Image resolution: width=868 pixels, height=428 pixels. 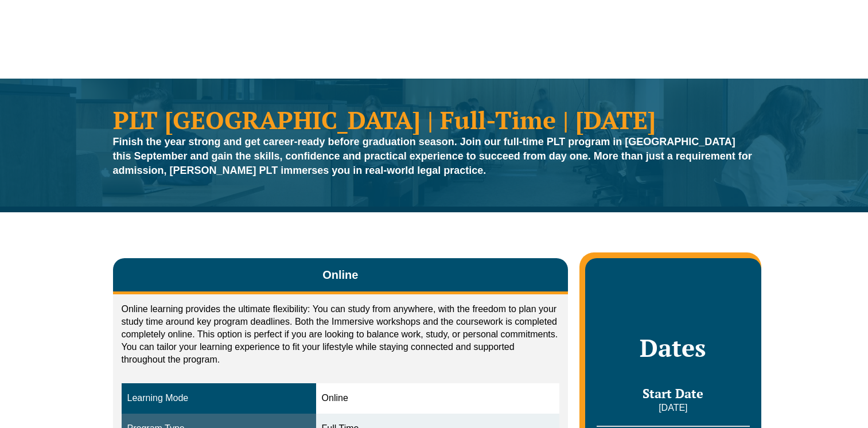 What do you see at coordinates (437, 398) in the screenshot?
I see `div: Online` at bounding box center [437, 398].